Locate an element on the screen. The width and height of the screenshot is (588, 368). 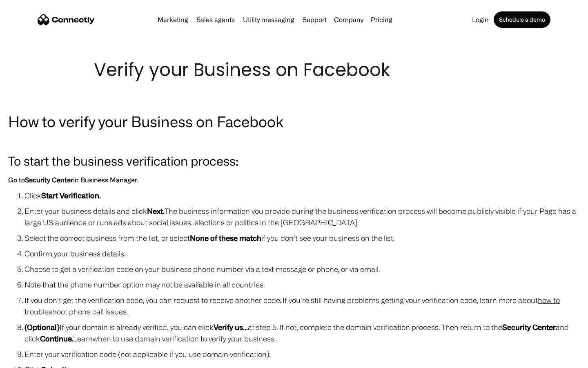
strong: Continue. is located at coordinates (57, 338).